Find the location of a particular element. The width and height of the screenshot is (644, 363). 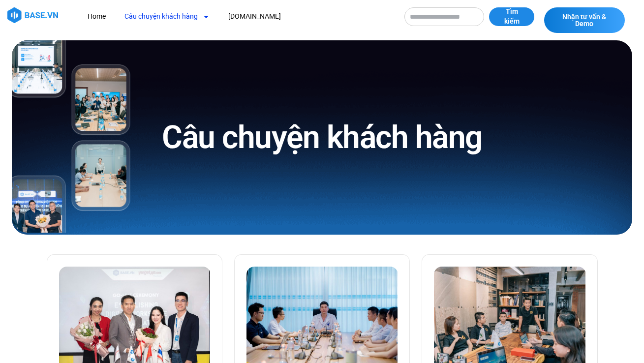

a: Câu chuyện khách hàng is located at coordinates (167, 16).